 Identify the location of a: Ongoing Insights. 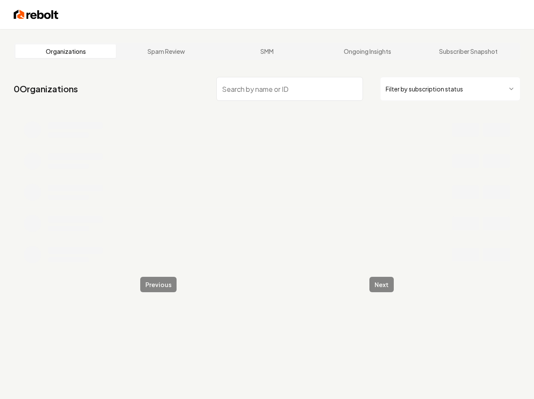
(367, 51).